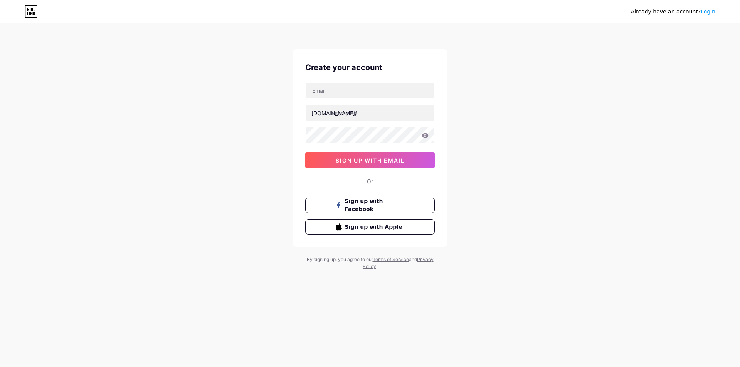 This screenshot has height=367, width=740. Describe the element at coordinates (370, 263) in the screenshot. I see `div: By signing up, you agree to our and .` at that location.